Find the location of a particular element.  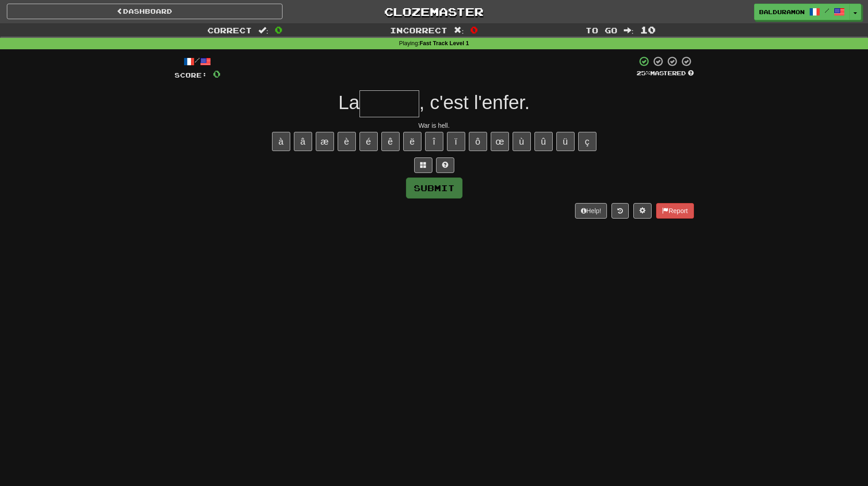

span: , c'est l'enfer. is located at coordinates (475, 102).